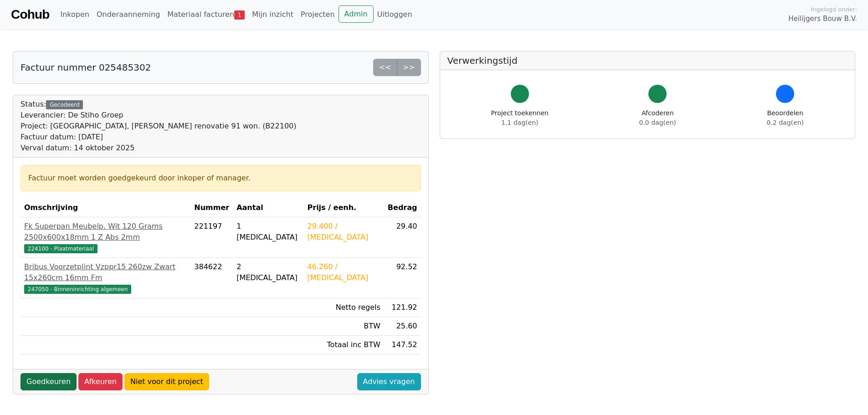  I want to click on span: 247050 - Binneninrichting algemeen, so click(78, 290).